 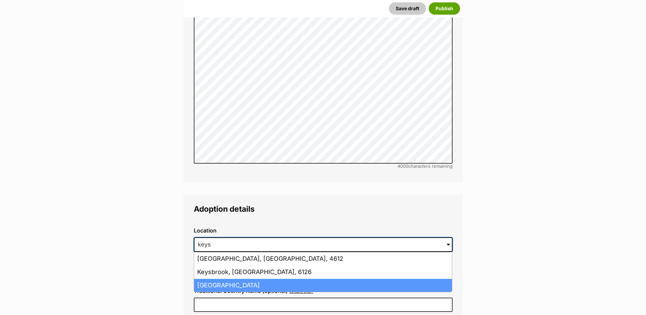 I want to click on legend: Adoption details, so click(x=323, y=209).